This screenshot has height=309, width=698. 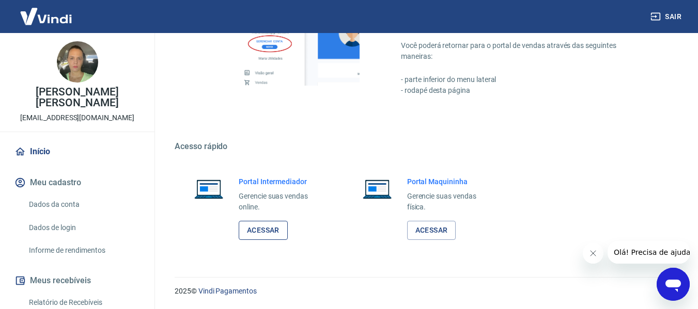 What do you see at coordinates (281, 202) in the screenshot?
I see `p: Gerencie suas vendas online.` at bounding box center [281, 202].